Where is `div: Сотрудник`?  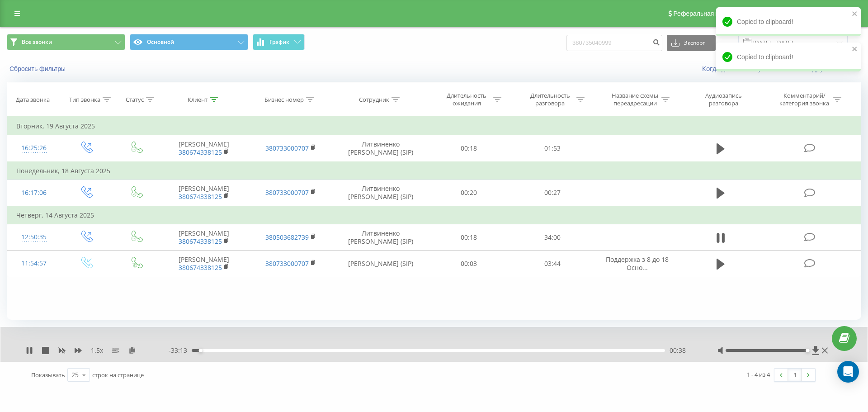 div: Сотрудник is located at coordinates (373, 100).